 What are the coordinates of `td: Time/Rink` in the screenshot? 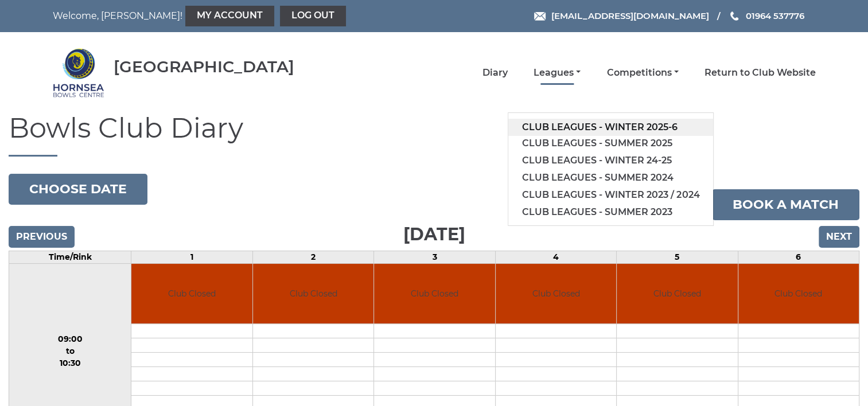 It's located at (70, 257).